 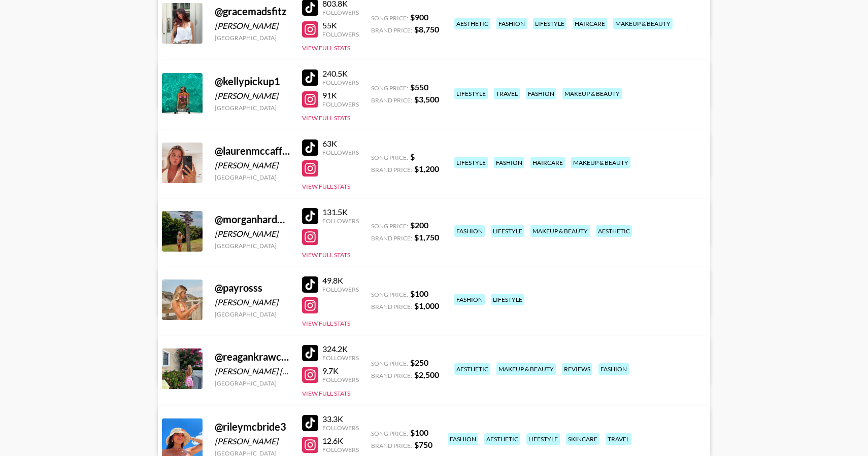 What do you see at coordinates (340, 441) in the screenshot?
I see `div: 12.6K` at bounding box center [340, 441].